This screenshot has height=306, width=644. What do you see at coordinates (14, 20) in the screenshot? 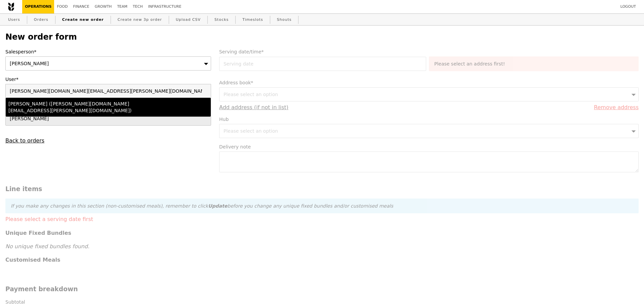
I see `a: Users` at bounding box center [14, 20].